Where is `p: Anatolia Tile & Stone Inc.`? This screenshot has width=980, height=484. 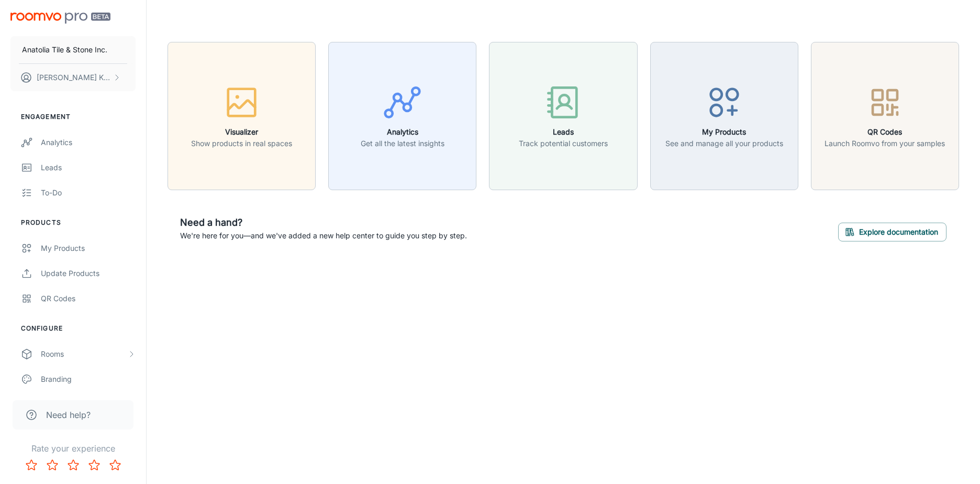
p: Anatolia Tile & Stone Inc. is located at coordinates (65, 50).